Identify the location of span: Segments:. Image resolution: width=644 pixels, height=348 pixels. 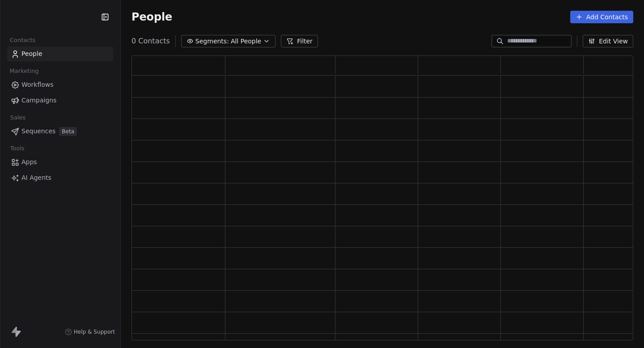
(212, 41).